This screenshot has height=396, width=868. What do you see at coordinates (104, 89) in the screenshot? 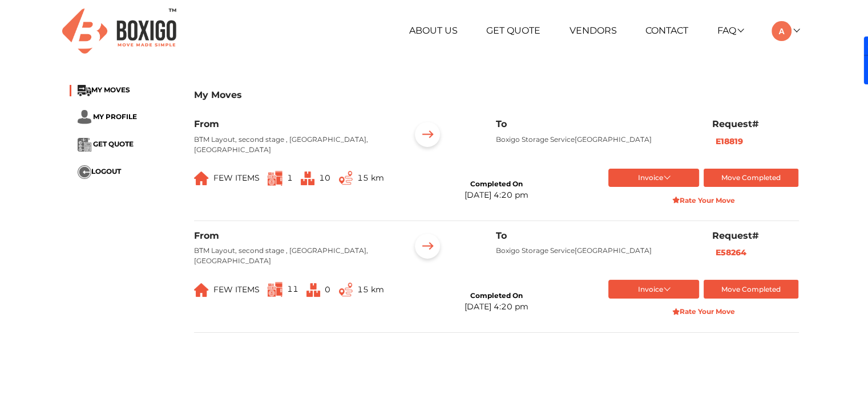
I see `a: ...MY MOVES` at bounding box center [104, 89].